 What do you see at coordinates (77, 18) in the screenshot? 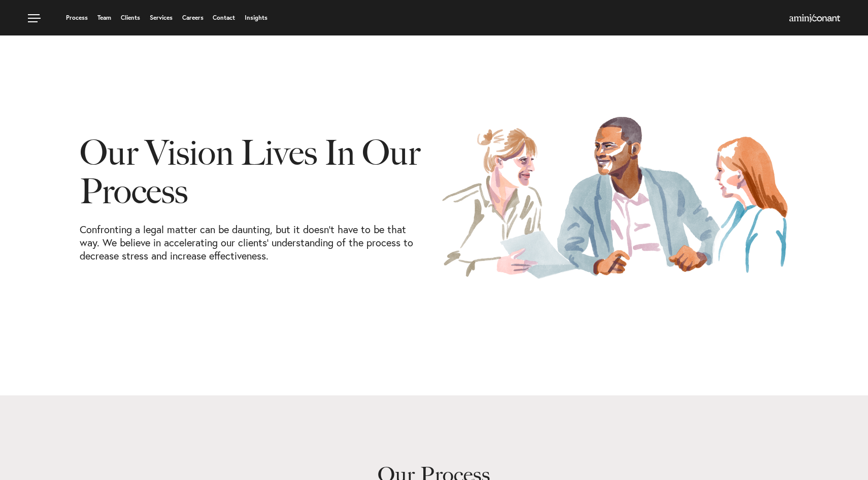
I see `a: Process` at bounding box center [77, 18].